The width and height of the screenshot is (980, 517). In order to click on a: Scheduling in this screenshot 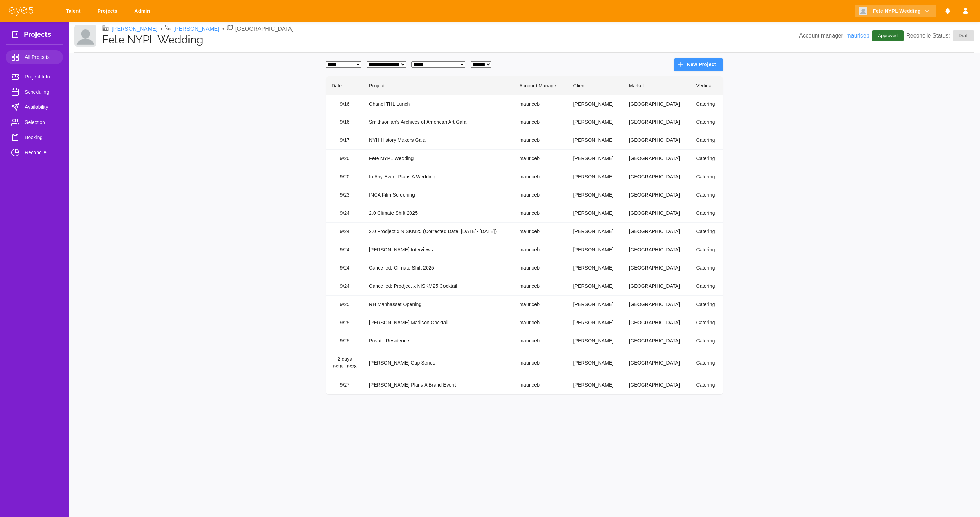, I will do `click(34, 92)`.